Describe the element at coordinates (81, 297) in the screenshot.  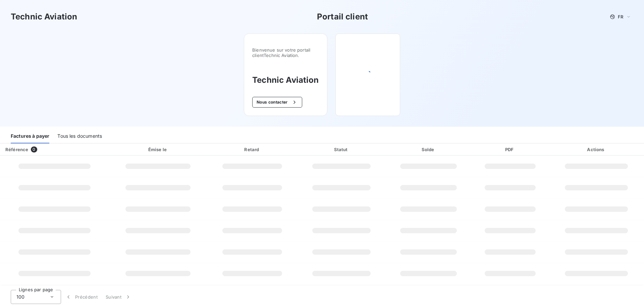
I see `button: Précédent` at that location.